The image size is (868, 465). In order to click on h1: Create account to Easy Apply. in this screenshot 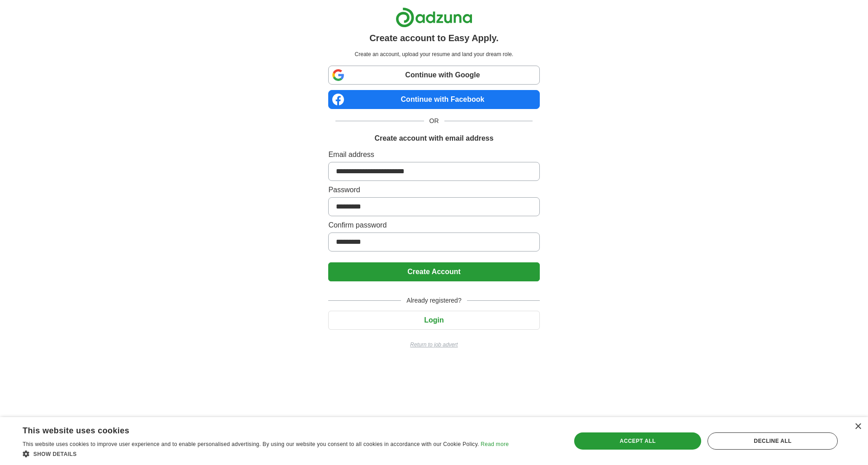, I will do `click(434, 38)`.